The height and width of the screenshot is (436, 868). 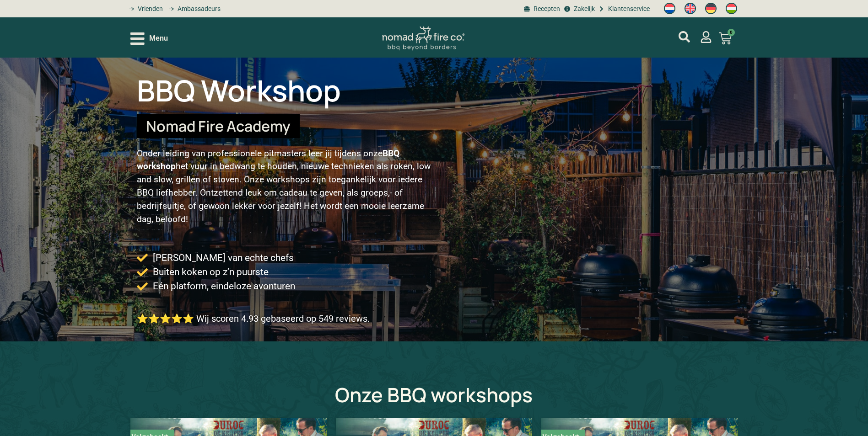 What do you see at coordinates (711, 9) in the screenshot?
I see `a: Switch to Duits` at bounding box center [711, 9].